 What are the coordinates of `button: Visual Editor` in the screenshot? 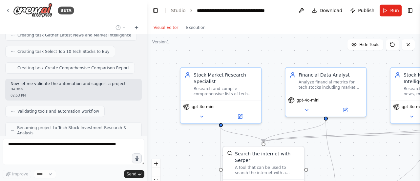 It's located at (166, 28).